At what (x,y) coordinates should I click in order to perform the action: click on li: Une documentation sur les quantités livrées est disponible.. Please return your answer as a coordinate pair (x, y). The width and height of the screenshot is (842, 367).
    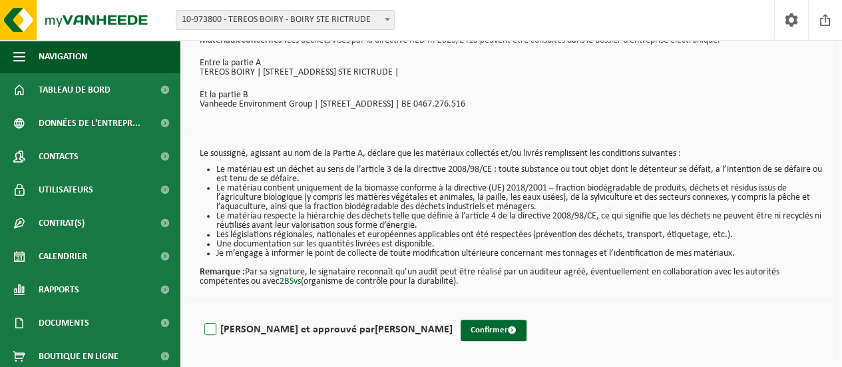
    Looking at the image, I should click on (519, 244).